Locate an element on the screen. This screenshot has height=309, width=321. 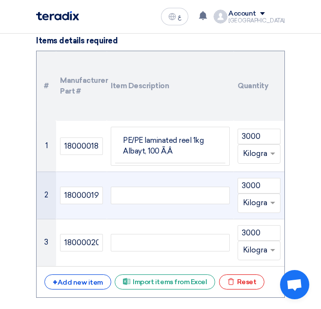
td: 2 is located at coordinates (46, 195).